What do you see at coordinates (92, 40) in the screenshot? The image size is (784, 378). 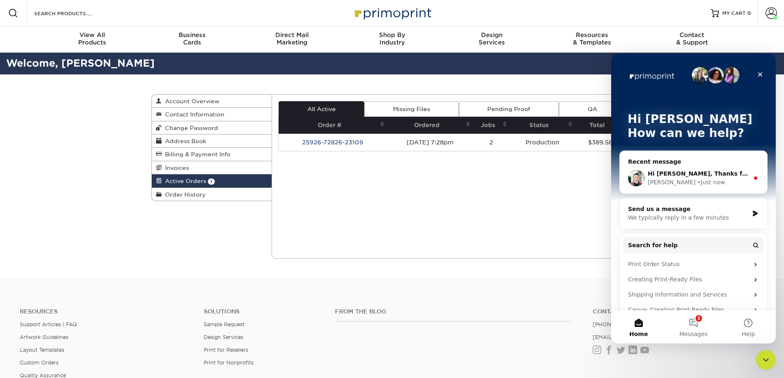 I see `a: View AllProducts` at bounding box center [92, 40].